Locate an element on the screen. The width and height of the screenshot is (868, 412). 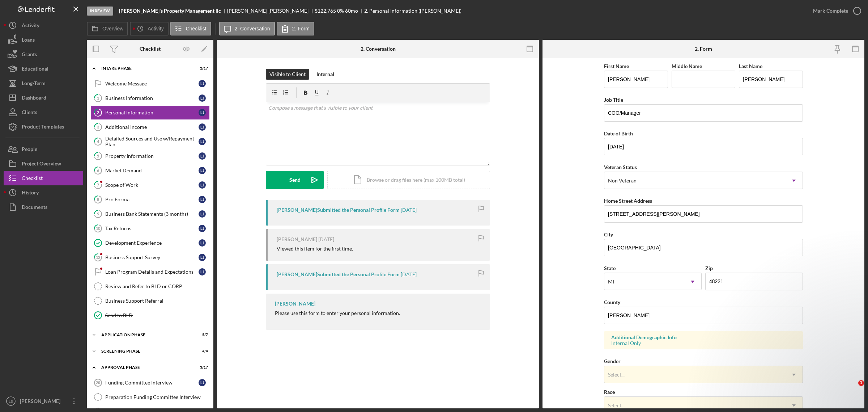
tspan: 9 is located at coordinates (98, 214).